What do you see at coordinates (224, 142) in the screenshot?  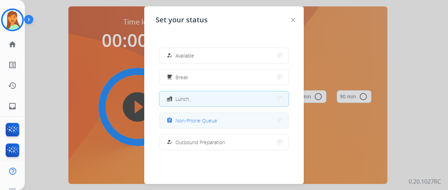 I see `button: Outbound Preparation` at bounding box center [224, 142].